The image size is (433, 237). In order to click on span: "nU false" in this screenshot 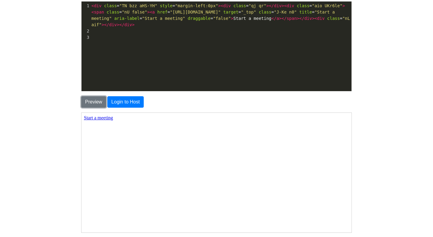, I will do `click(134, 12)`.